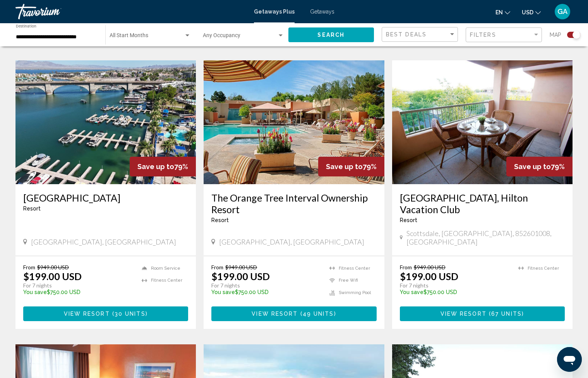 This screenshot has width=588, height=378. I want to click on span: USD, so click(527, 12).